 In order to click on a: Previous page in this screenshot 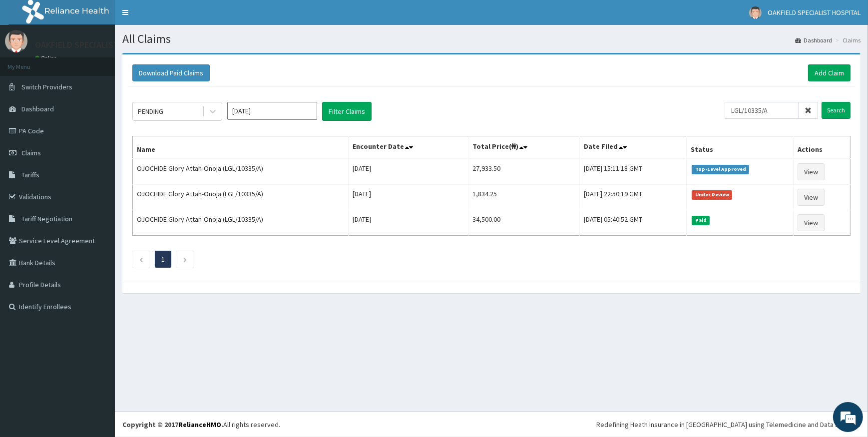, I will do `click(141, 259)`.